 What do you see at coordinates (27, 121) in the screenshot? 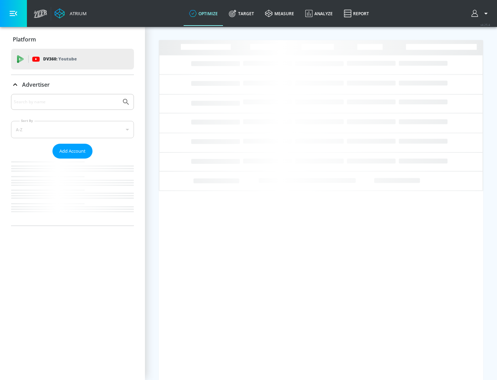
I see `label: Sort By` at bounding box center [27, 121].